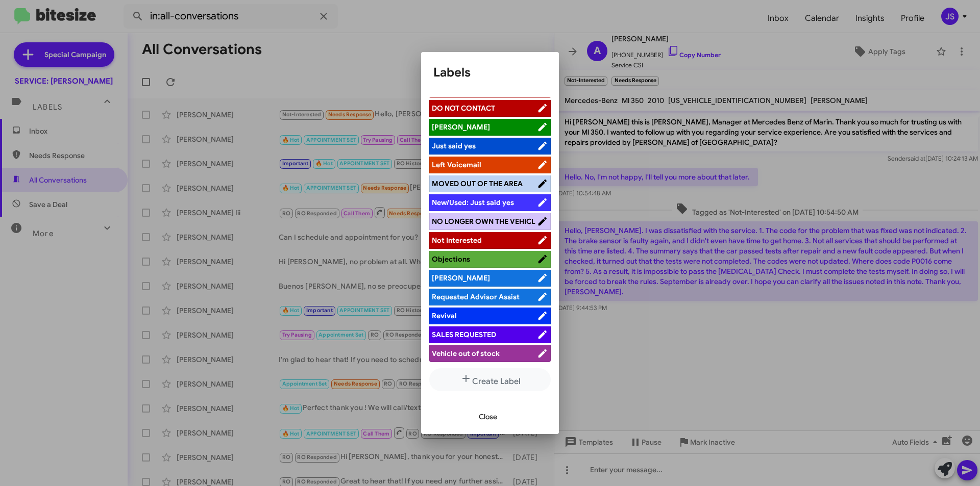  What do you see at coordinates (488, 417) in the screenshot?
I see `button: Close` at bounding box center [488, 417].